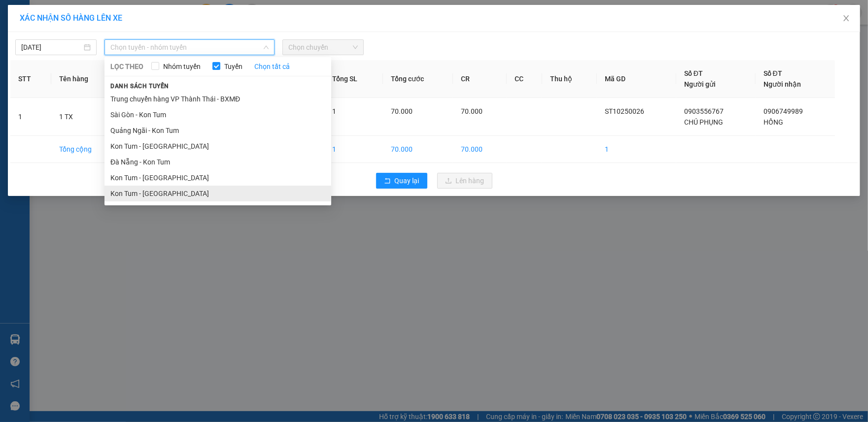 Image resolution: width=868 pixels, height=422 pixels. What do you see at coordinates (624, 111) in the screenshot?
I see `span: ST10250026` at bounding box center [624, 111].